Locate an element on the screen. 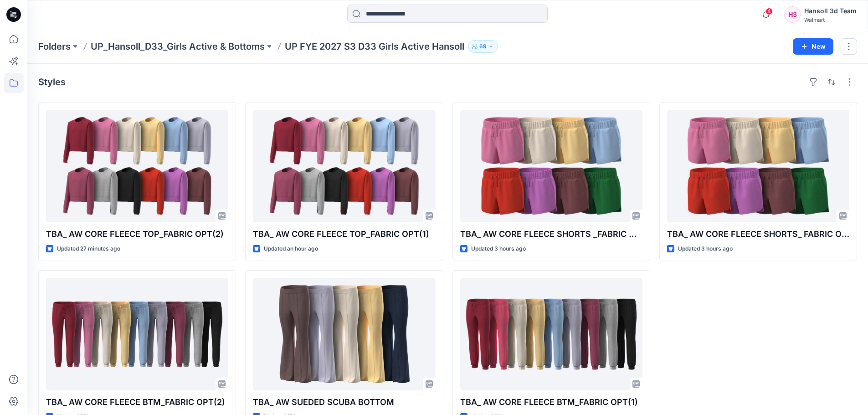 This screenshot has width=868, height=415. a: UP_Hansoll_D33_Girls Active & Bottoms is located at coordinates (177, 47).